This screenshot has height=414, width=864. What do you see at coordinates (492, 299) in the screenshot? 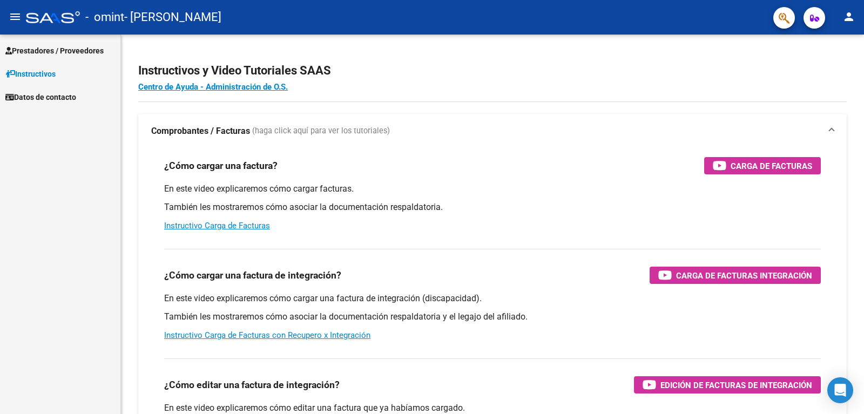
I see `p: En este video explicaremos cómo cargar una factura de integración (discapacidad).` at bounding box center [492, 299].